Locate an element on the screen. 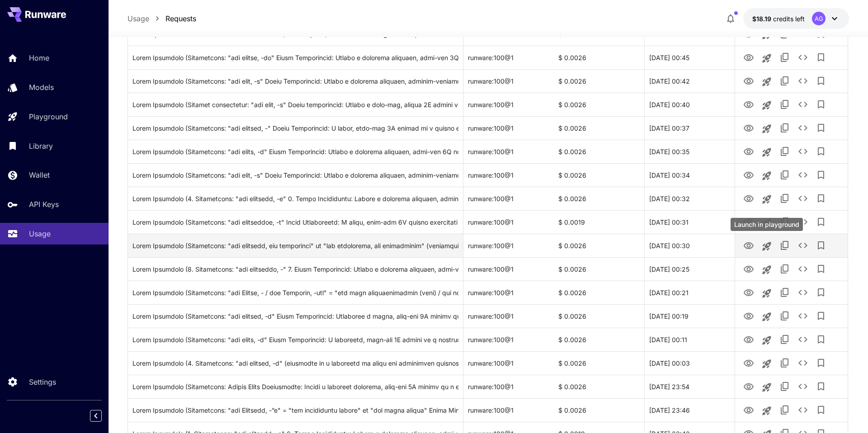  div: 20 Aug, 2025 23:46 is located at coordinates (690, 410).